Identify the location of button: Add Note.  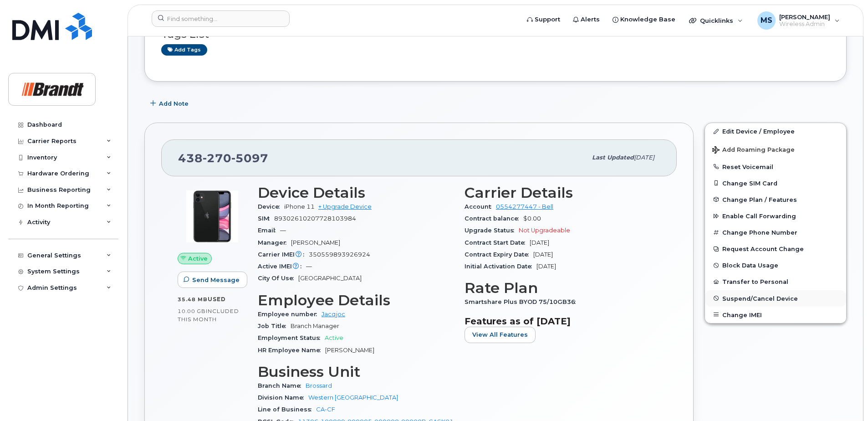
(170, 103).